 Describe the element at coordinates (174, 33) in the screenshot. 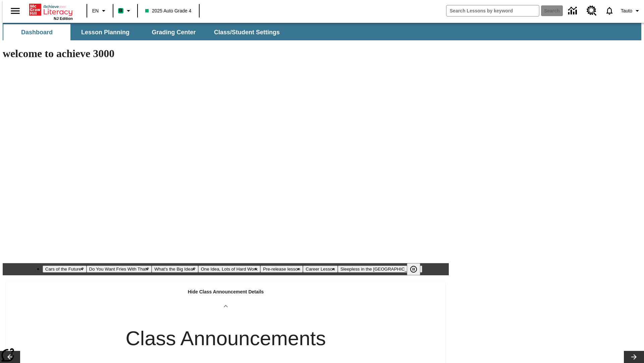

I see `span: Grading Center` at that location.